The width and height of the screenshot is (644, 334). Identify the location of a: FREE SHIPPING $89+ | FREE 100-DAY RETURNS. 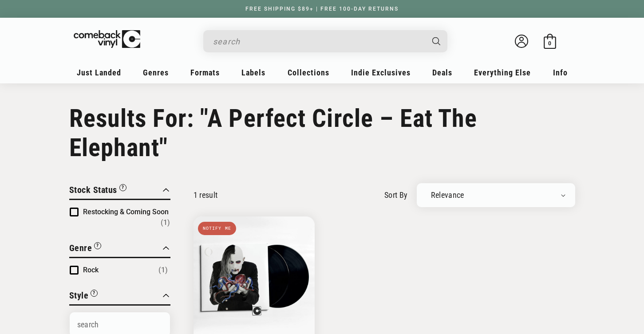
(322, 9).